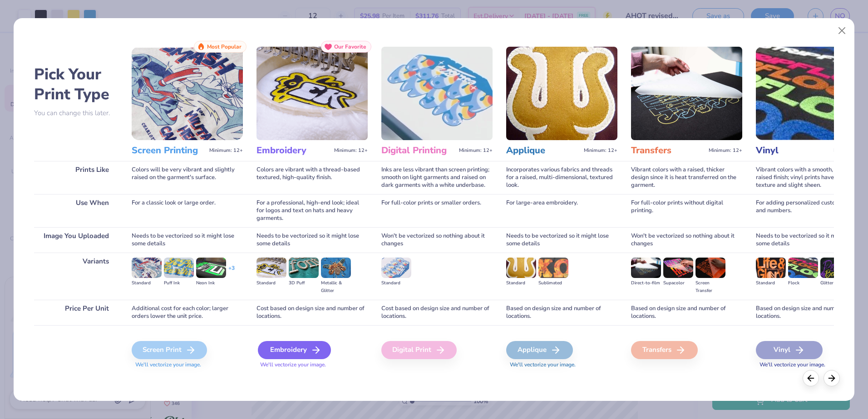 The image size is (868, 419). I want to click on div: Glitter, so click(835, 283).